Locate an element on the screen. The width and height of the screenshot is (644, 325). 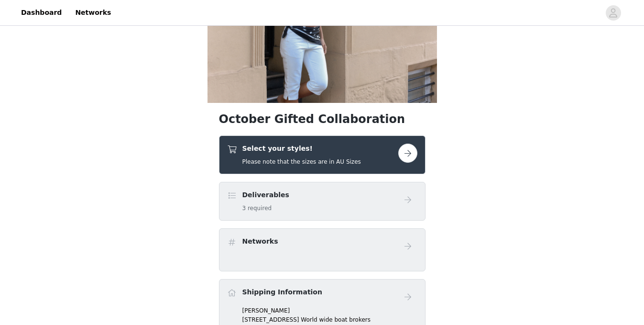
h1: October Gifted Collaboration is located at coordinates (322, 119).